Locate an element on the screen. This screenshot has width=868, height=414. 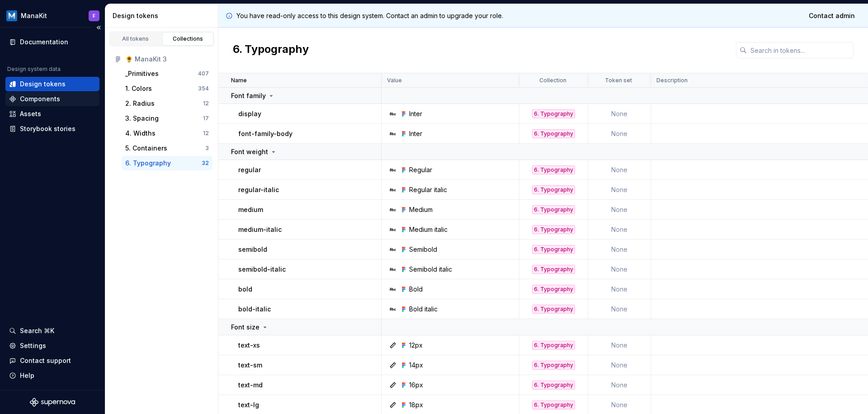
a: Design tokens is located at coordinates (52, 84).